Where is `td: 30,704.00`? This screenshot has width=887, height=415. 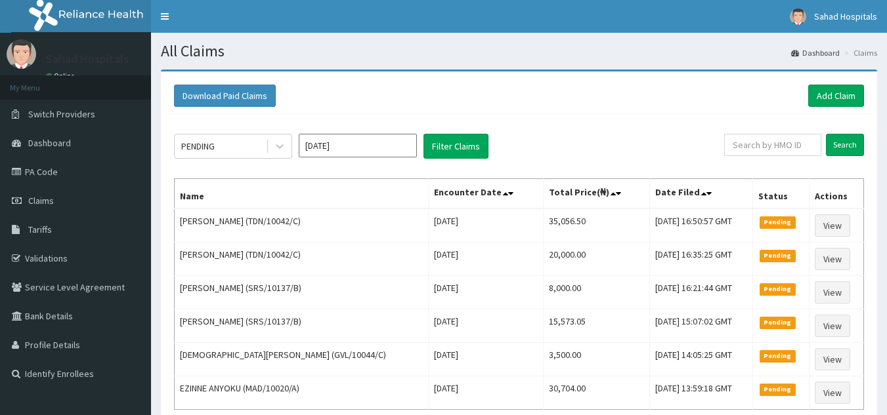 td: 30,704.00 is located at coordinates (597, 393).